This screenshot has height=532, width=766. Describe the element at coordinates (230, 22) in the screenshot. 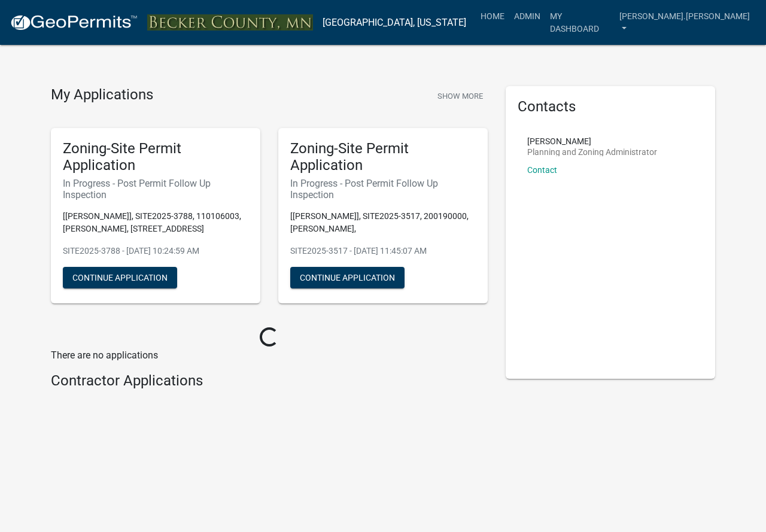

I see `img: Becker County, Minnesota` at that location.